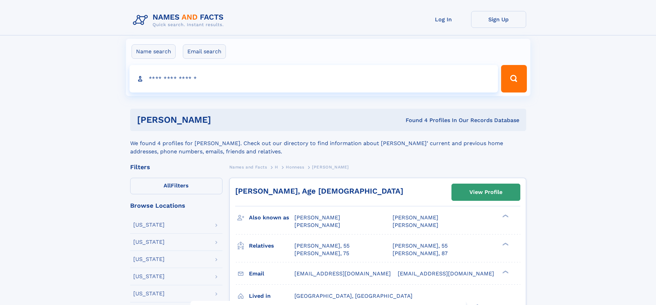 Image resolution: width=656 pixels, height=305 pixels. Describe the element at coordinates (176, 206) in the screenshot. I see `div: Browse Locations` at that location.